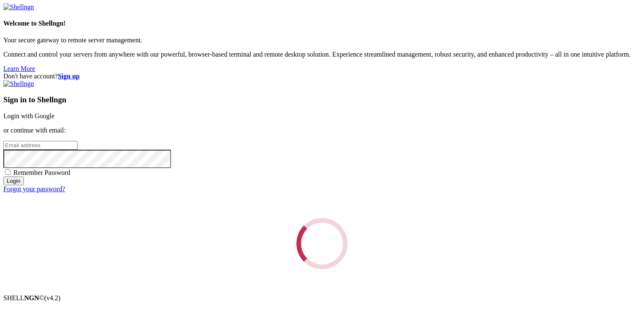  Describe the element at coordinates (322, 100) in the screenshot. I see `h3: Sign in to Shellngn` at that location.